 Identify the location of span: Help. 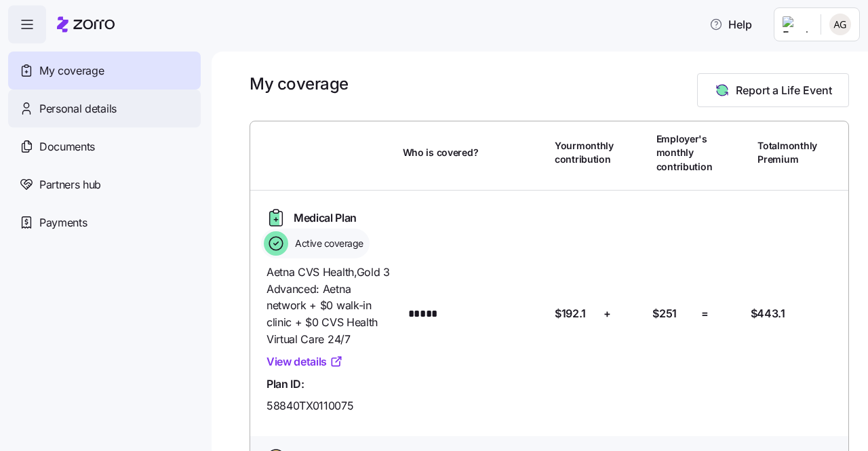
(730, 24).